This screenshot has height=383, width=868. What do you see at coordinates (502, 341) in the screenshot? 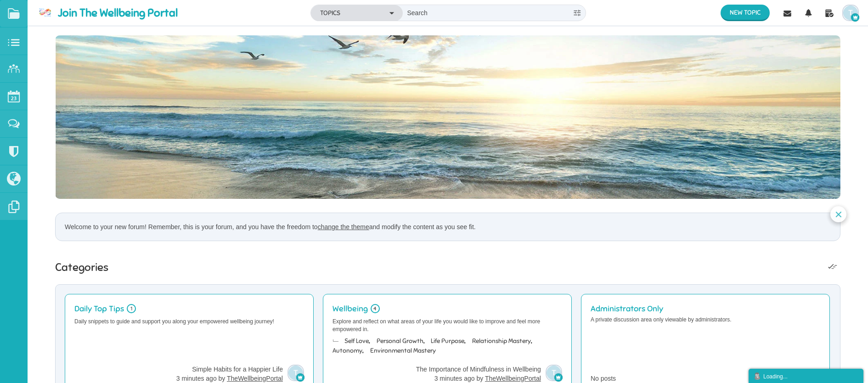
I see `a: Relationship Mastery` at bounding box center [502, 341].